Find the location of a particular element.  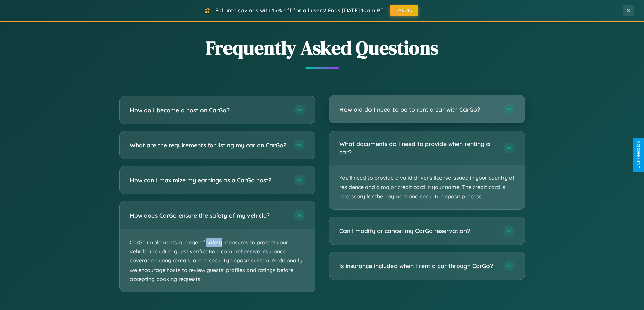

h3: How do I become a host on CarGo? is located at coordinates (208, 110).